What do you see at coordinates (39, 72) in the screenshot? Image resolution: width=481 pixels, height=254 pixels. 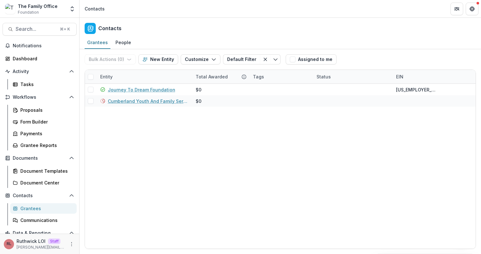 I see `span: Activity` at bounding box center [39, 72].